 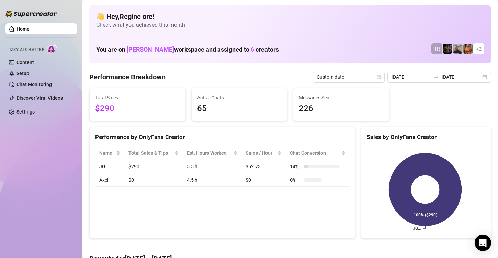 I want to click on td: 5.5 h, so click(x=212, y=166).